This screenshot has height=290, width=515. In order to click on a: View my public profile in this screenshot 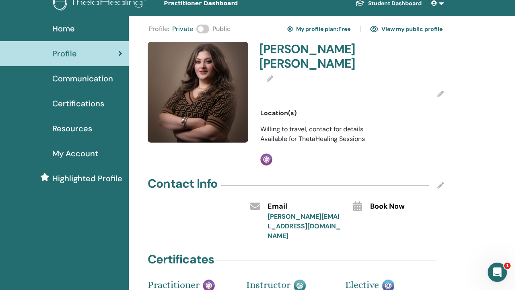, I will do `click(406, 29)`.